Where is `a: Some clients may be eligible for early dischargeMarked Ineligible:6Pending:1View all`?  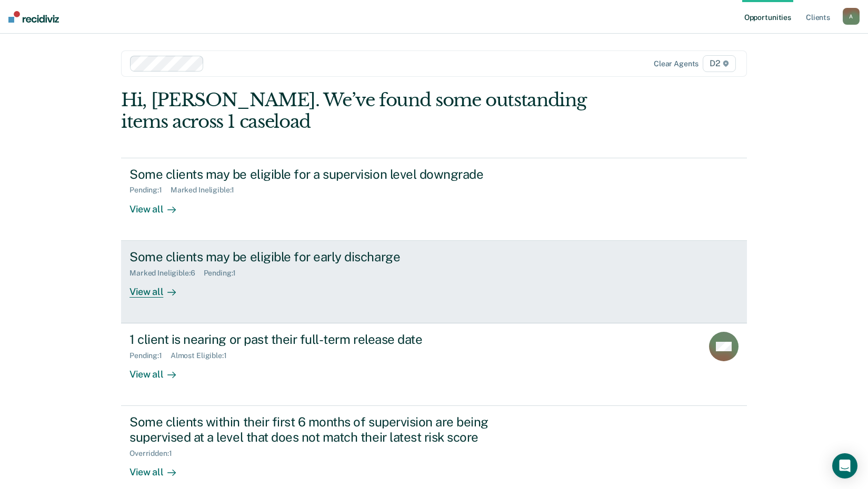
a: Some clients may be eligible for early dischargeMarked Ineligible:6Pending:1View all is located at coordinates (434, 282).